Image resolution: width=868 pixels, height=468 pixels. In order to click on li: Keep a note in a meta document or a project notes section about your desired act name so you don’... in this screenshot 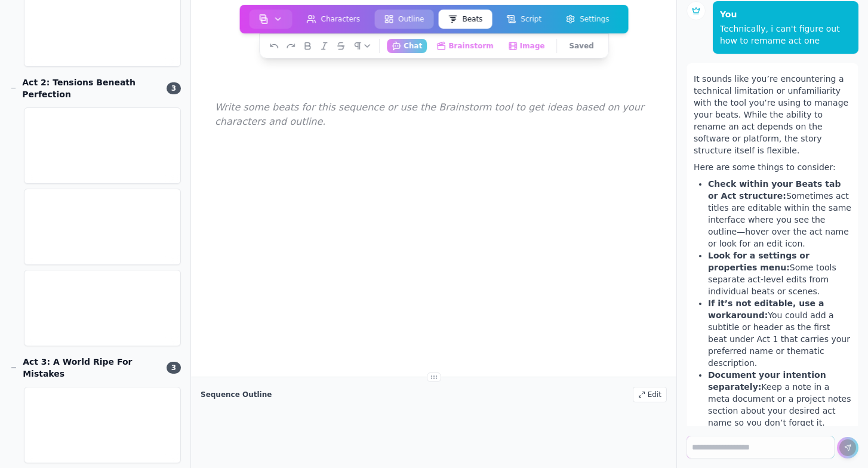, I will do `click(780, 399)`.